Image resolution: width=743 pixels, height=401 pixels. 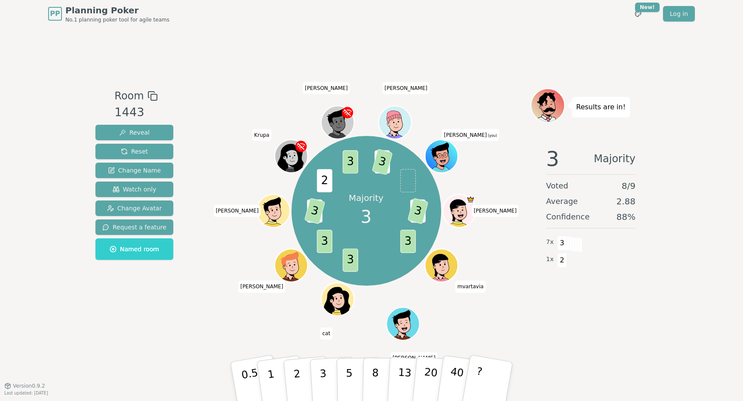 I want to click on span: John is the host, so click(x=470, y=199).